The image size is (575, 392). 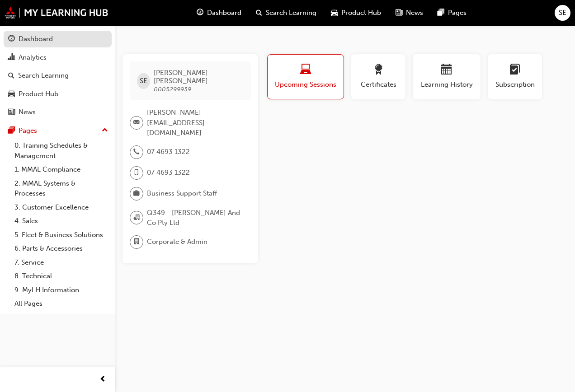 I want to click on span: briefcase-icon, so click(x=137, y=194).